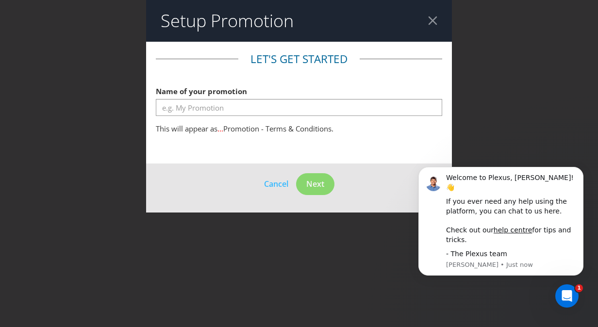 The height and width of the screenshot is (327, 598). What do you see at coordinates (201, 91) in the screenshot?
I see `span: Name of your promotion` at bounding box center [201, 91].